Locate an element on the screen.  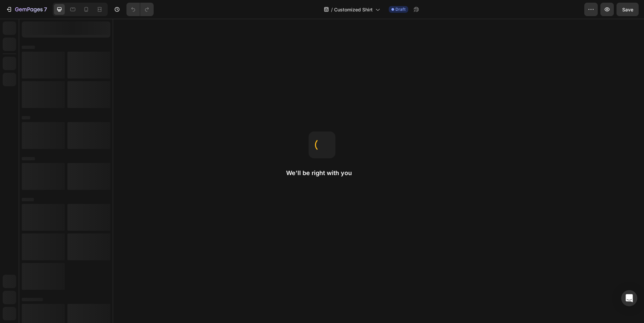
button: Save is located at coordinates (628, 9).